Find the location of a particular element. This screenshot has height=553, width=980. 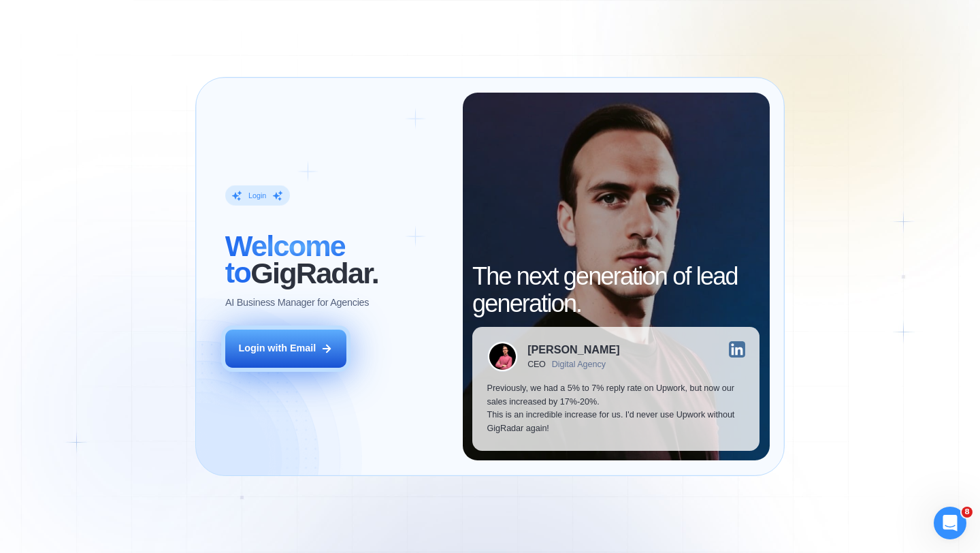

p: Previously, we had a 5% to 7% reply rate on Upwork, but now our sales increased by 17%-20%. This ... is located at coordinates (616, 408).